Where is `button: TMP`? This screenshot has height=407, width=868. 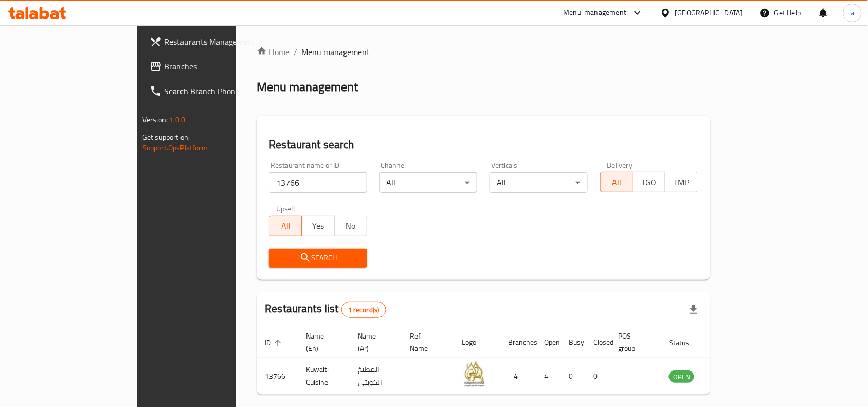
button: TMP is located at coordinates (682, 182).